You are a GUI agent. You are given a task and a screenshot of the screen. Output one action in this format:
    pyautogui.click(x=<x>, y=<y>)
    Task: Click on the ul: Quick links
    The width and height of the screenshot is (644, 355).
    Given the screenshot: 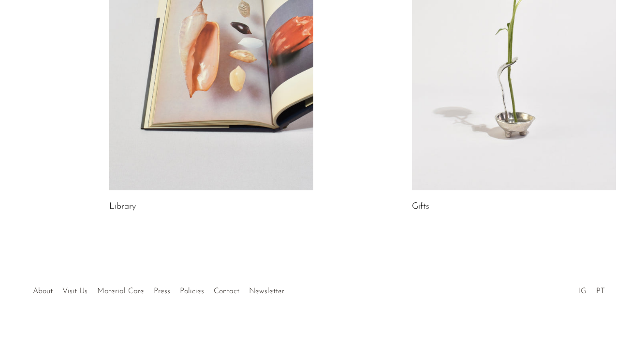 What is the action you would take?
    pyautogui.click(x=158, y=289)
    